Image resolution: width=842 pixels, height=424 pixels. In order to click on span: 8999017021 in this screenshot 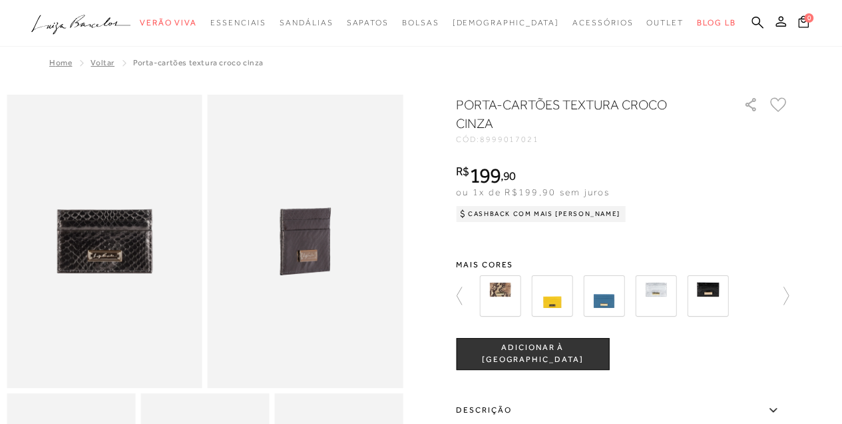, I will do `click(509, 139)`.